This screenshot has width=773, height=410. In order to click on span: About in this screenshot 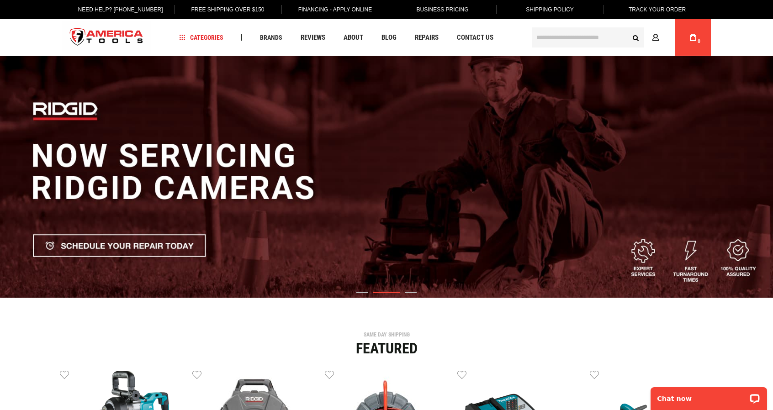, I will do `click(353, 37)`.